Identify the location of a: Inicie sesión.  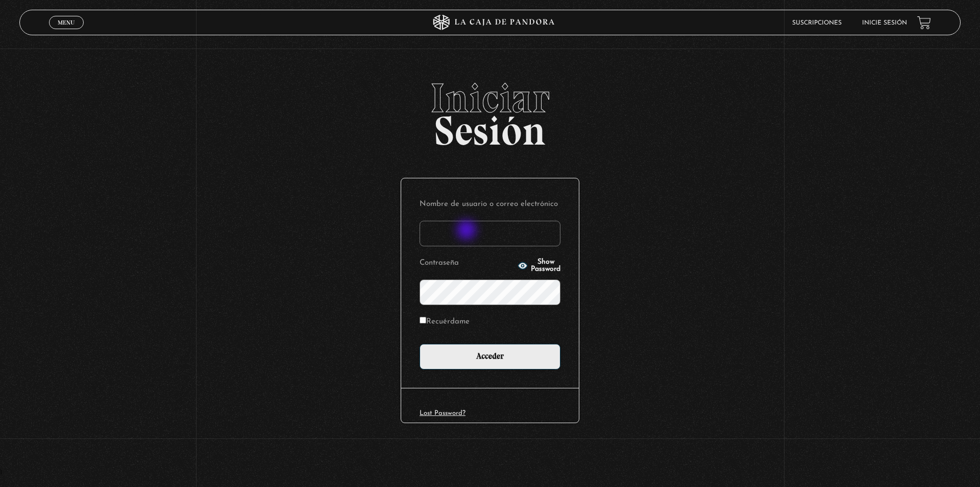
(884, 23).